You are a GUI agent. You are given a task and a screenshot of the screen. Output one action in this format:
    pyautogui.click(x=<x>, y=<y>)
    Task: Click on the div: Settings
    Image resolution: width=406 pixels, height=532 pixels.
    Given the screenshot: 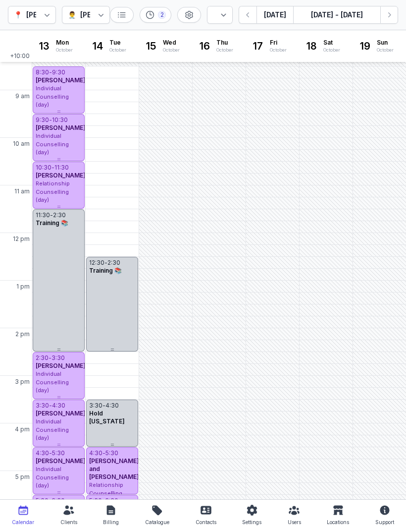 What is the action you would take?
    pyautogui.click(x=252, y=522)
    